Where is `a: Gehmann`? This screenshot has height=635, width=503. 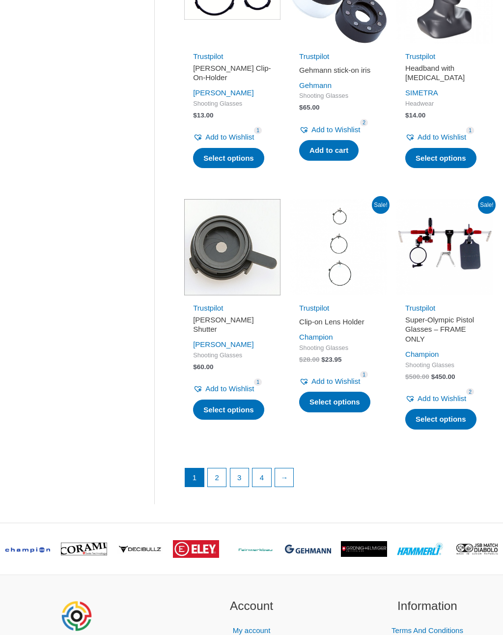
a: Gehmann is located at coordinates (316, 85).